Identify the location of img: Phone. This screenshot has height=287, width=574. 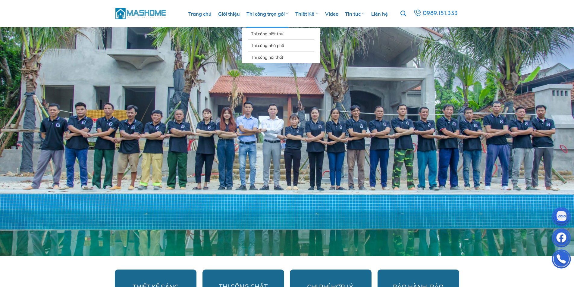
(562, 260).